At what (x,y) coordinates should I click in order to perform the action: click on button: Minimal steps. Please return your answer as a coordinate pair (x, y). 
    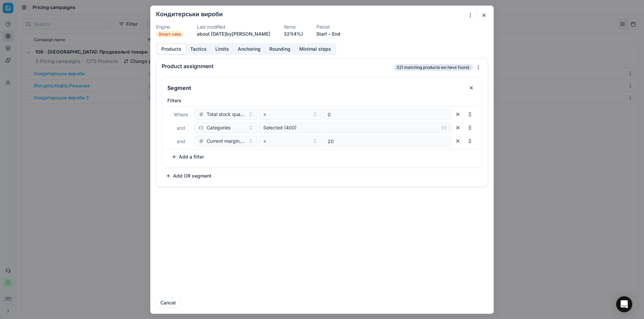
    Looking at the image, I should click on (315, 49).